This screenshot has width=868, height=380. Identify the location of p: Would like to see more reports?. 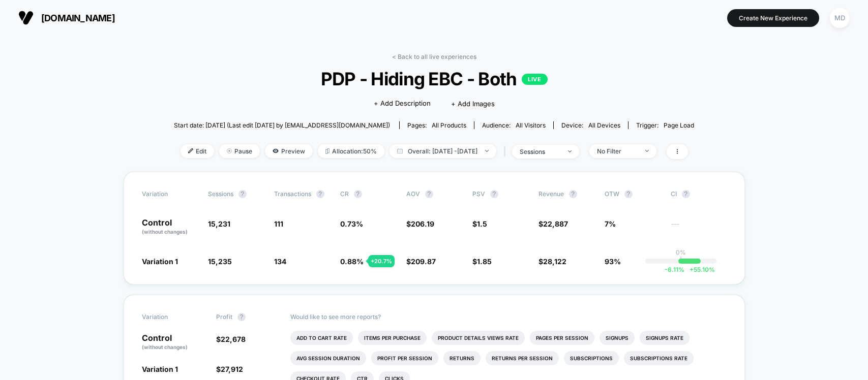
(509, 316).